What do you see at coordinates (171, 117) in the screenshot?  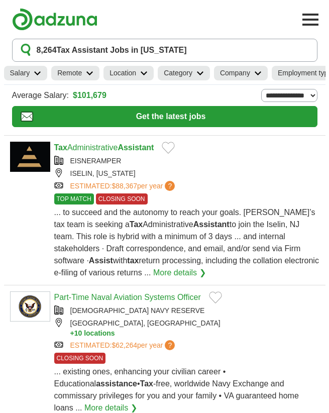 I see `span: Get the latest jobs` at bounding box center [171, 117].